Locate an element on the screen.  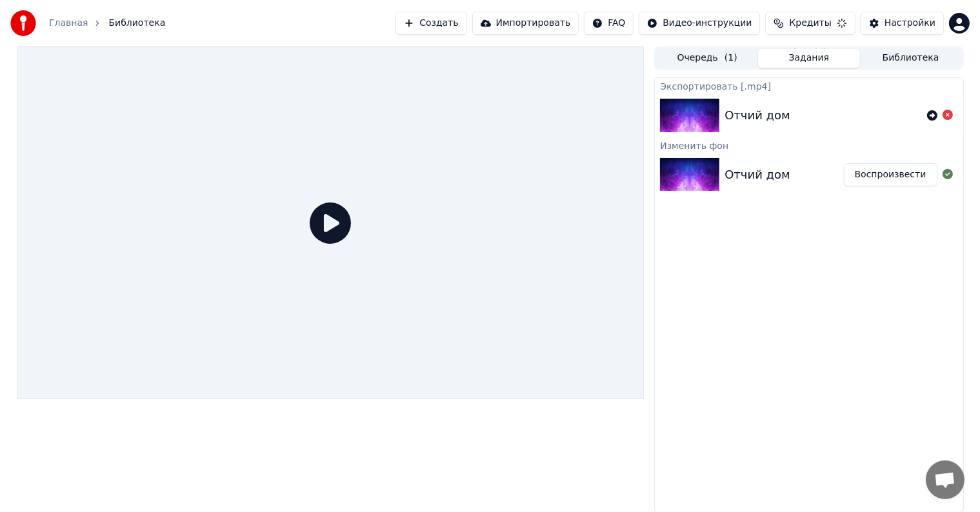
button: Очередь is located at coordinates (707, 58).